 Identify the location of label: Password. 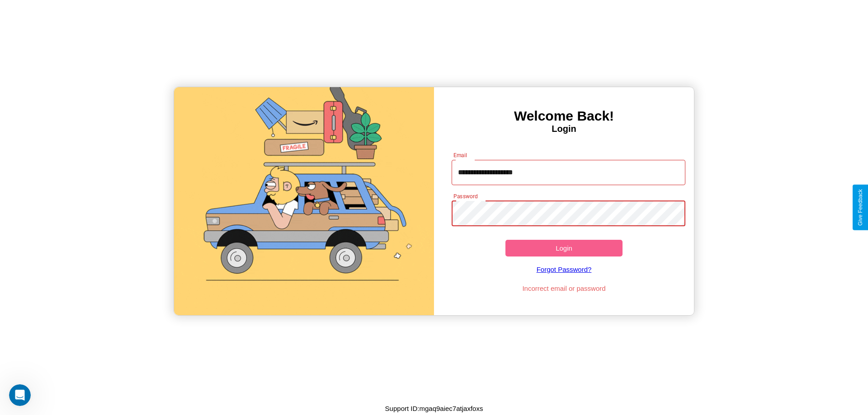
(465, 196).